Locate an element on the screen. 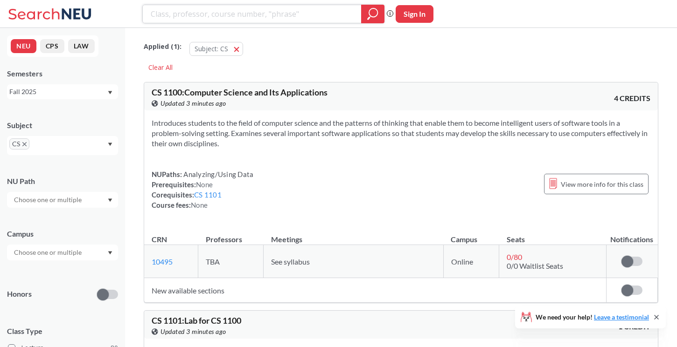 Image resolution: width=677 pixels, height=347 pixels. th: Meetings is located at coordinates (353, 235).